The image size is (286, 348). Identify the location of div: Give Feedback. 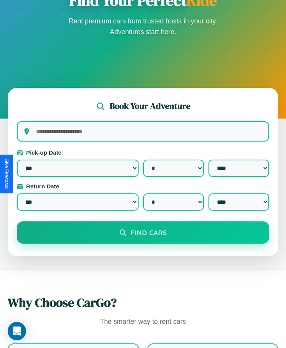
(7, 174).